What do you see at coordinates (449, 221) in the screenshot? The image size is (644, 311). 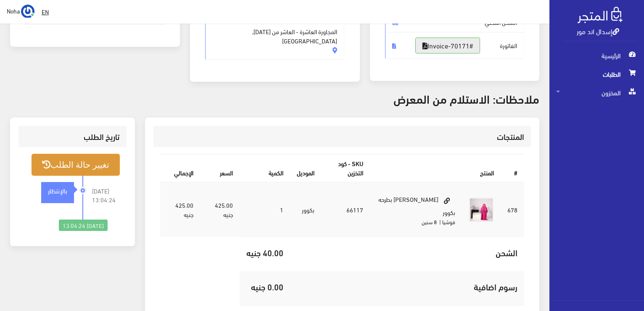 I see `small: فوشيا` at bounding box center [449, 221].